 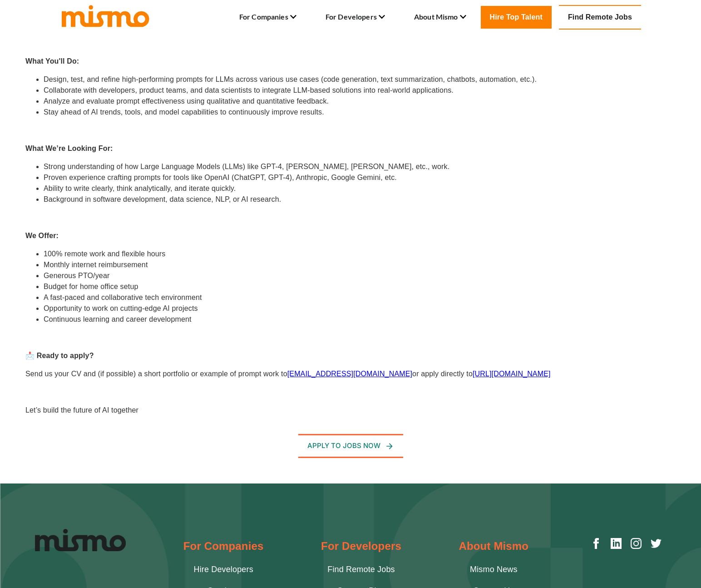 What do you see at coordinates (360, 297) in the screenshot?
I see `li: A fast-paced and collaborative tech environment` at bounding box center [360, 297].